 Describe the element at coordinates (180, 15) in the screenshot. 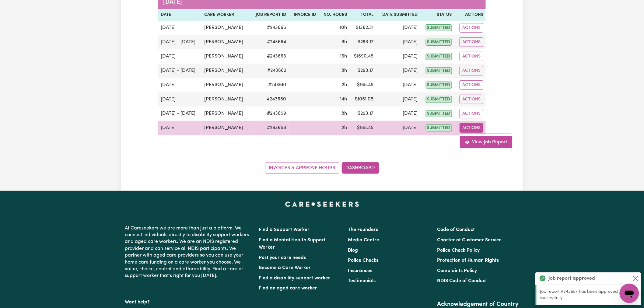

I see `th: Date` at that location.